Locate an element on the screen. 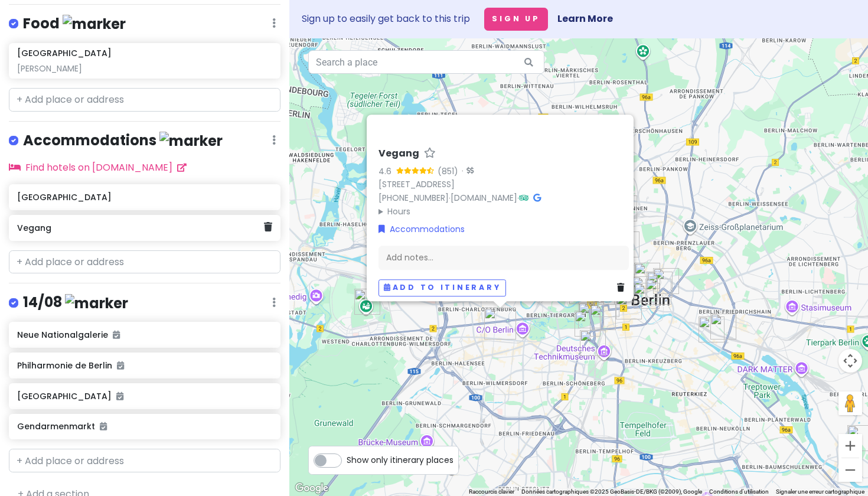 The image size is (868, 496). button: Zoom avant is located at coordinates (851, 446).